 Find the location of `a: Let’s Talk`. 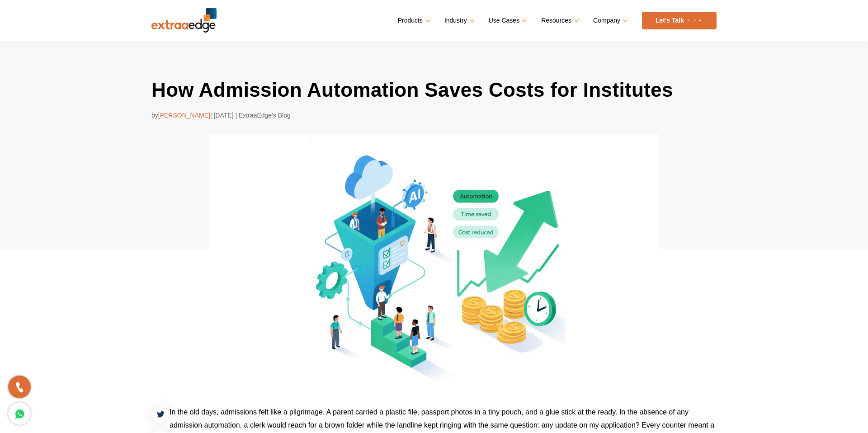

a: Let’s Talk is located at coordinates (679, 21).